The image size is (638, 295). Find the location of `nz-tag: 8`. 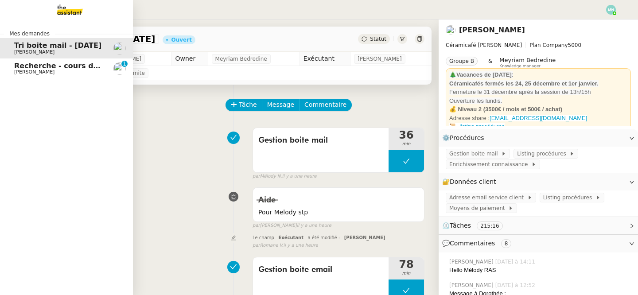

nz-tag: 8 is located at coordinates (507, 244).